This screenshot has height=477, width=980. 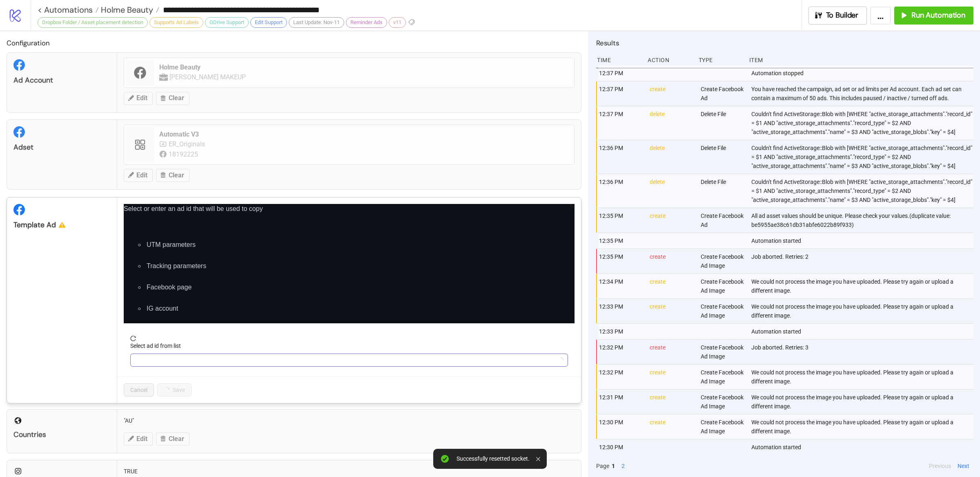 I want to click on div: v11, so click(x=397, y=23).